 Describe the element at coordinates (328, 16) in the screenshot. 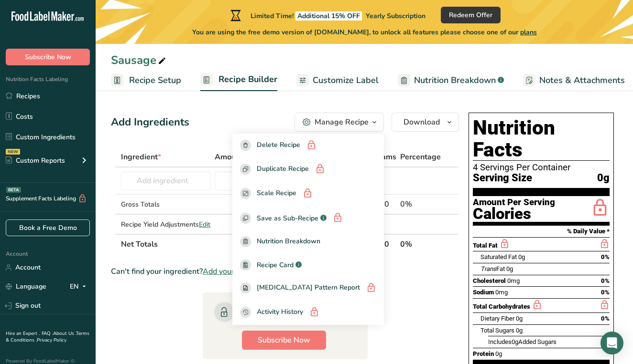

I see `span: Additional 15% OFF` at that location.